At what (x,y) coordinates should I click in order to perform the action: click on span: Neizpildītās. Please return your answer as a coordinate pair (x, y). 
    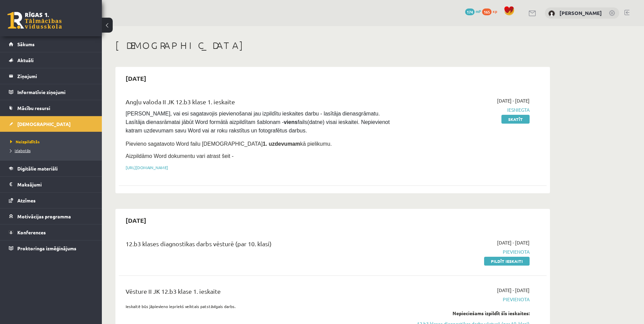
    Looking at the image, I should click on (25, 142).